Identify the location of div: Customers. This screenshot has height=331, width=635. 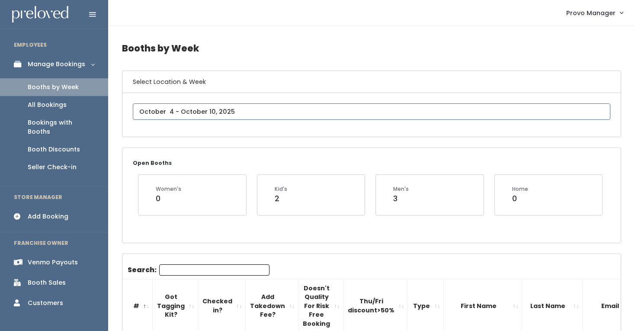
(45, 303).